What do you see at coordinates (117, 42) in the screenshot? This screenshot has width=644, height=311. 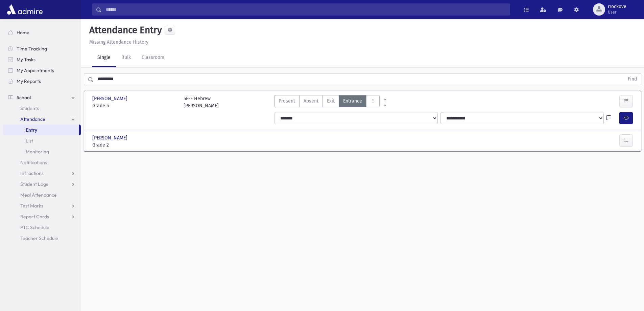 I see `a: Missing Attendance History` at bounding box center [117, 42].